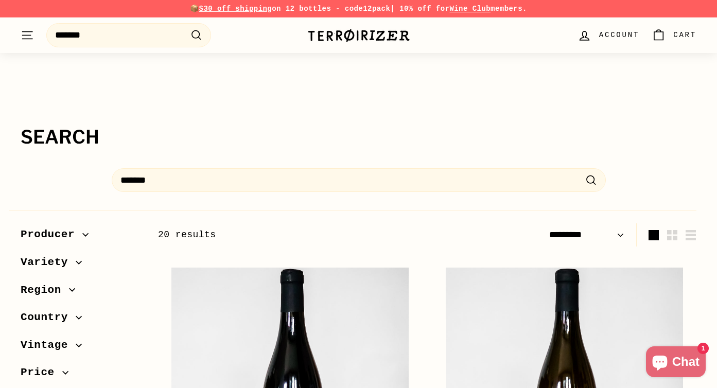 The width and height of the screenshot is (717, 388). What do you see at coordinates (358, 137) in the screenshot?
I see `h1: Search` at bounding box center [358, 137].